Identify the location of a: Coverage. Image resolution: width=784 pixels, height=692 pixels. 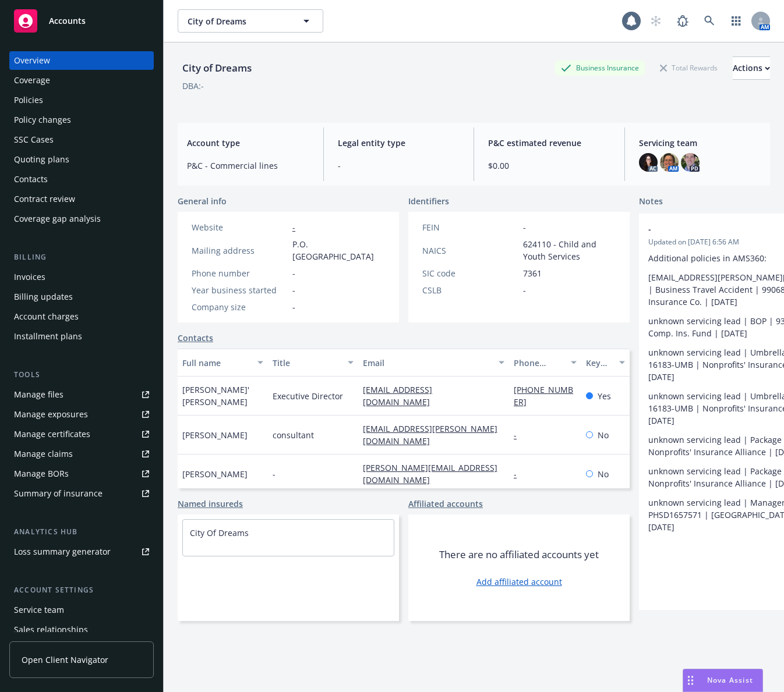
(82, 80).